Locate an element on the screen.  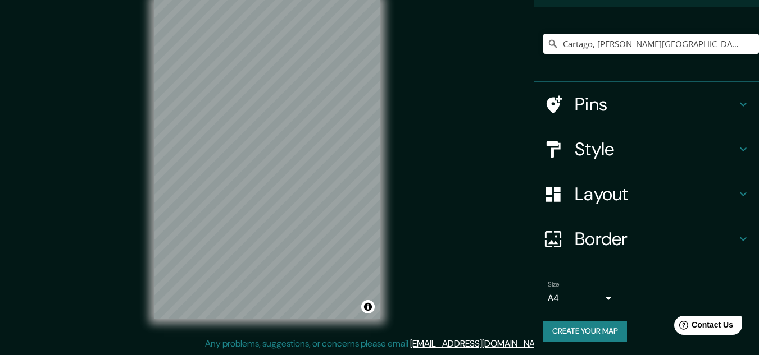
div: Pins is located at coordinates (646, 104).